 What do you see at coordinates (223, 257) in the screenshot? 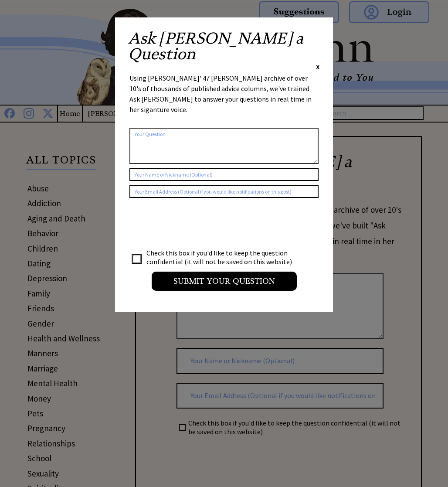
I see `td: Check this box if you'd like to keep the question confidential (it will not be saved on this webs...` at bounding box center [223, 257].